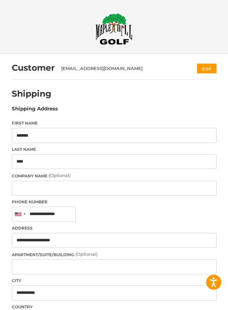 This screenshot has height=310, width=228. Describe the element at coordinates (114, 228) in the screenshot. I see `label: Address` at that location.